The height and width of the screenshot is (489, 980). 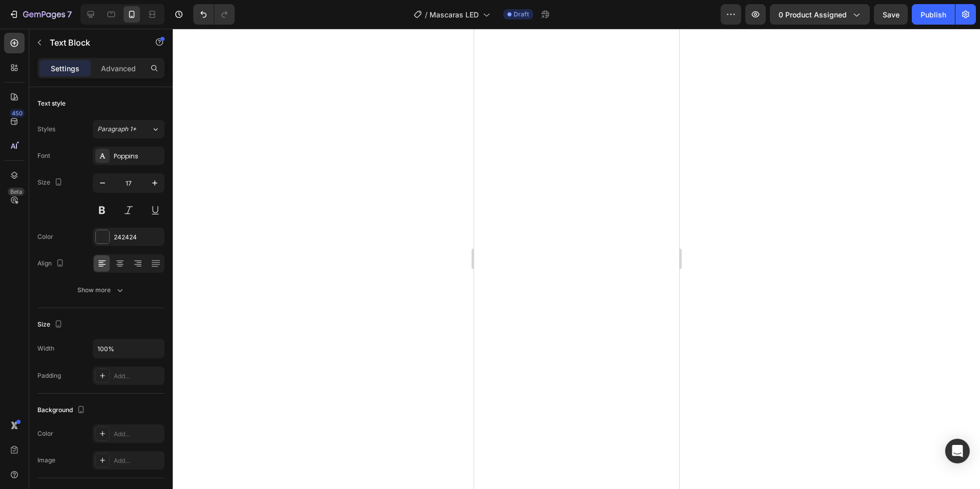 What do you see at coordinates (119, 68) in the screenshot?
I see `p: Advanced` at bounding box center [119, 68].